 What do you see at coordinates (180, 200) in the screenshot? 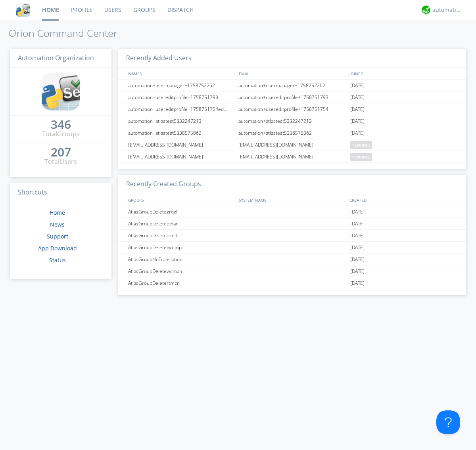
I see `div: GROUPS` at bounding box center [180, 200].